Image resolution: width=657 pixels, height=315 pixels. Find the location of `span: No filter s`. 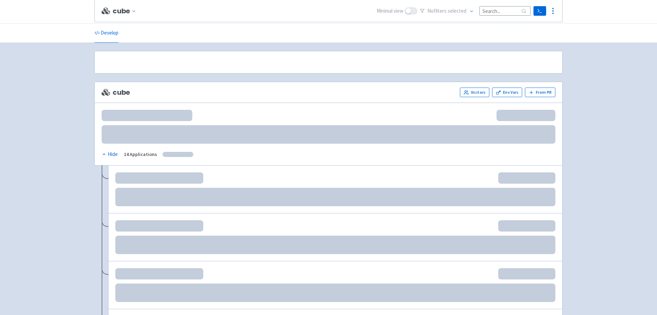

span: No filter s is located at coordinates (447, 11).